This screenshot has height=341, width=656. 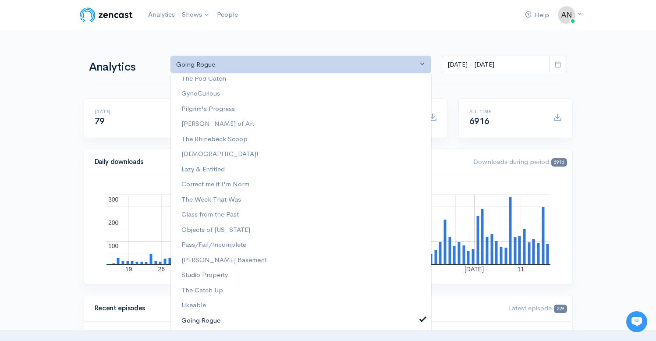 I want to click on span: Lazy & Entitled, so click(x=203, y=169).